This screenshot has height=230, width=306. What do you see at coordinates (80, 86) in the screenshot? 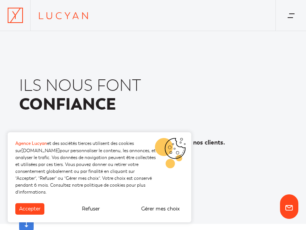
I see `span: Ils nous font` at bounding box center [80, 86].